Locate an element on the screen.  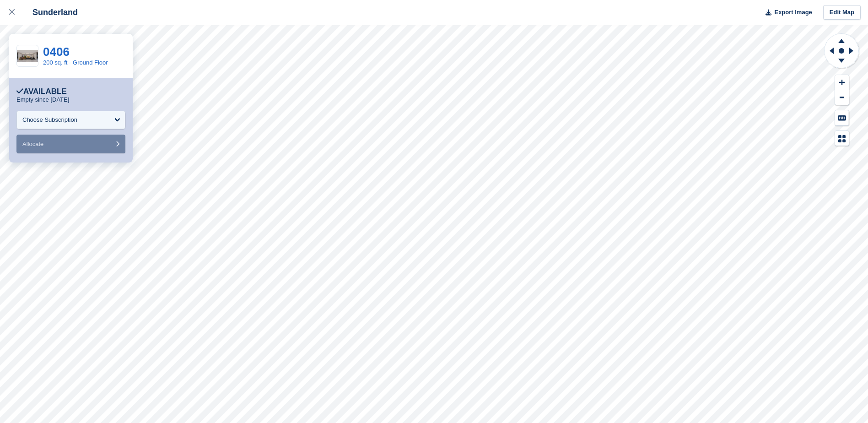
button: Zoom Out is located at coordinates (842, 98).